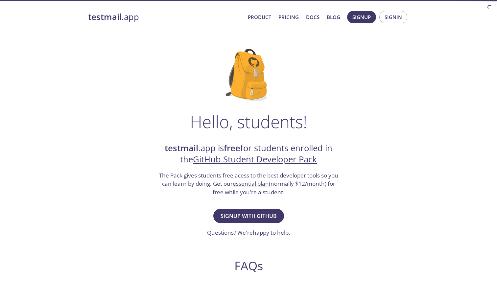 The image size is (497, 283). I want to click on span: Signup, so click(361, 17).